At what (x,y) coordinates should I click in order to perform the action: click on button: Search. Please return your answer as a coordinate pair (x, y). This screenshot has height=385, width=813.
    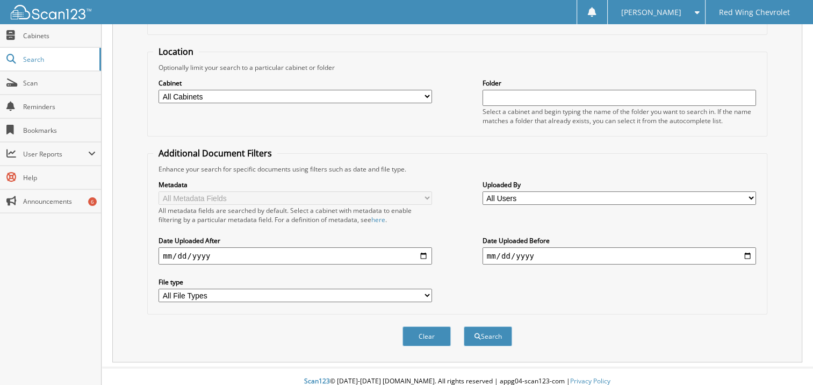
    Looking at the image, I should click on (488, 336).